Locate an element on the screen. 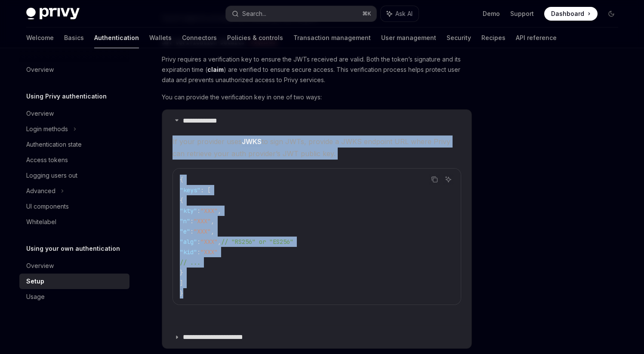  span: Ask AI is located at coordinates (404, 14).